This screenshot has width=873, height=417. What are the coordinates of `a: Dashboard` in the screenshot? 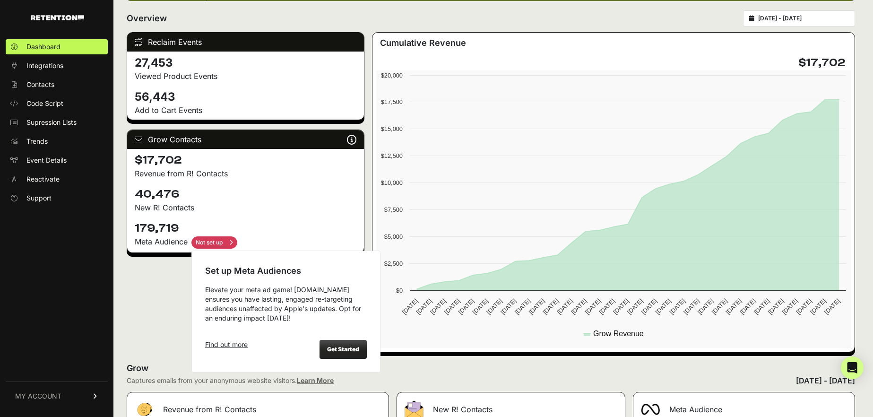 It's located at (57, 47).